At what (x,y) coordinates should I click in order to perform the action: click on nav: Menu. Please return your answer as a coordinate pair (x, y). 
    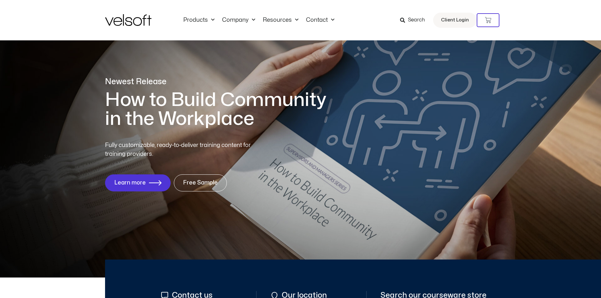
    Looking at the image, I should click on (259, 20).